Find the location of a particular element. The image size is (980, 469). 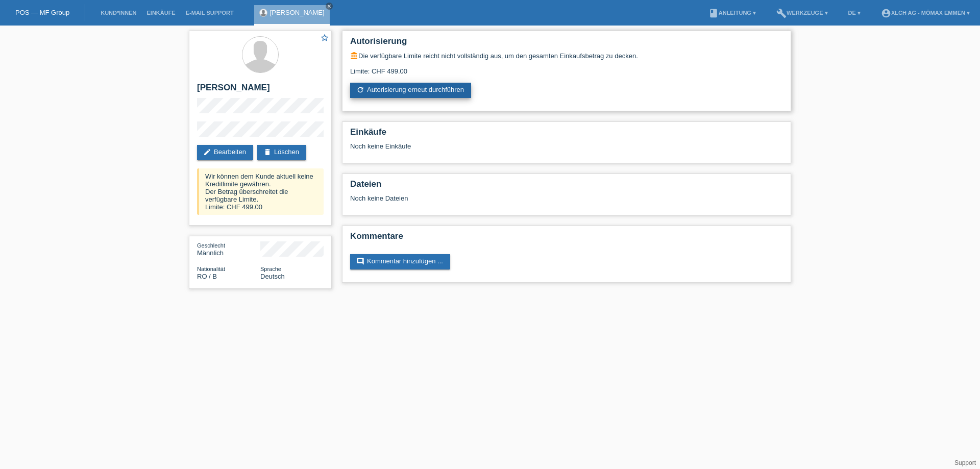

h2: Dateien is located at coordinates (567, 187).